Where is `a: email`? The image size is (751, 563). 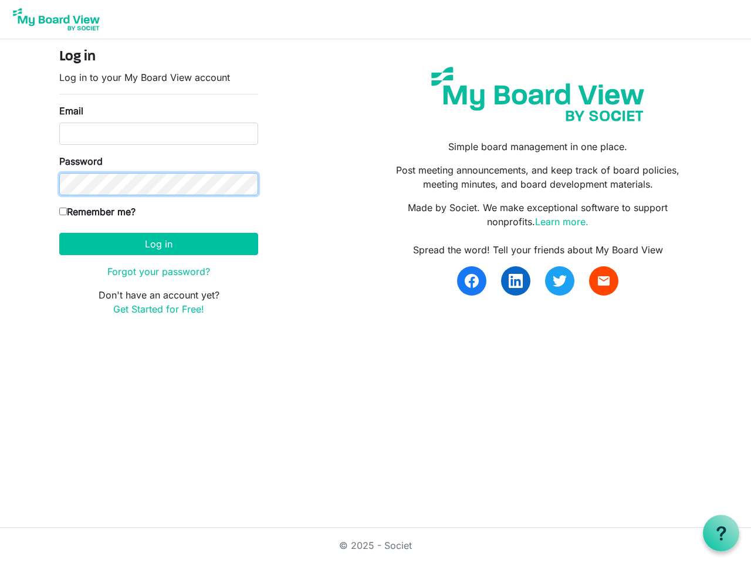 a: email is located at coordinates (603, 281).